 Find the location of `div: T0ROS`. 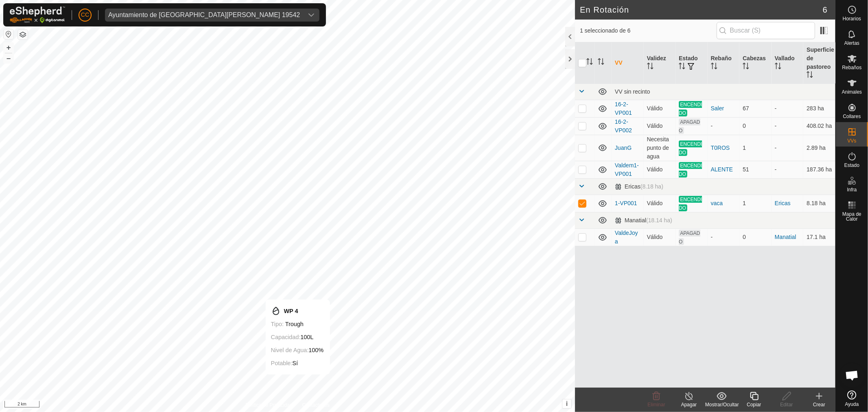

div: T0ROS is located at coordinates (723, 148).